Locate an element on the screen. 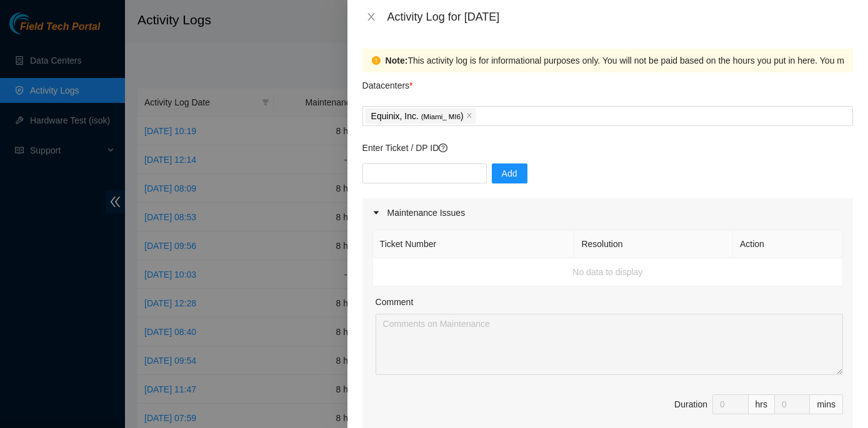 The image size is (868, 428). th: Action is located at coordinates (788, 244).